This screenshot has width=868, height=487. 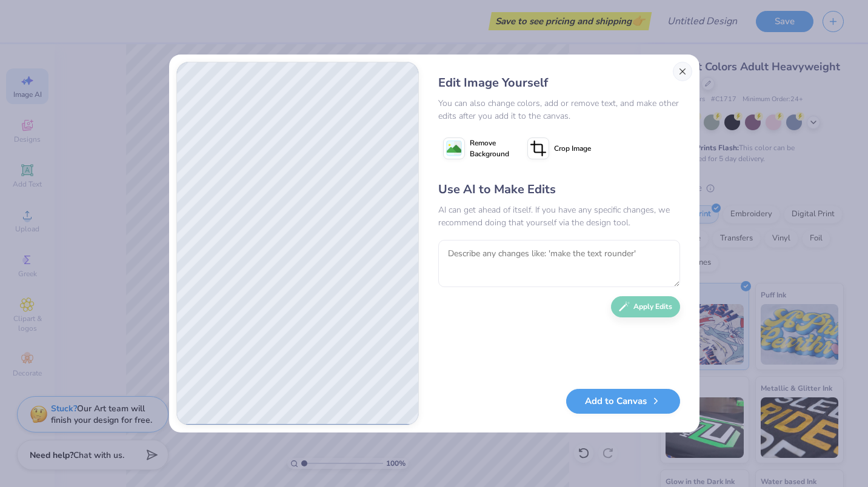 I want to click on button: Crop Image, so click(x=560, y=148).